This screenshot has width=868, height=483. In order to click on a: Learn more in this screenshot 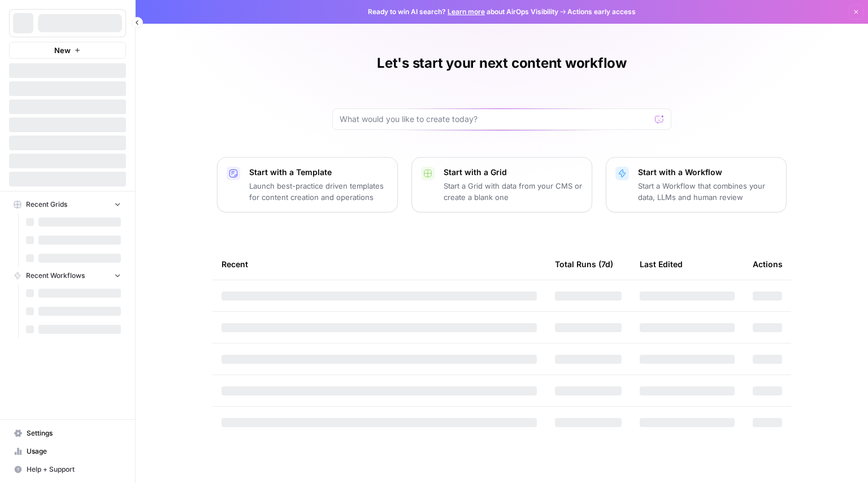, I will do `click(467, 11)`.